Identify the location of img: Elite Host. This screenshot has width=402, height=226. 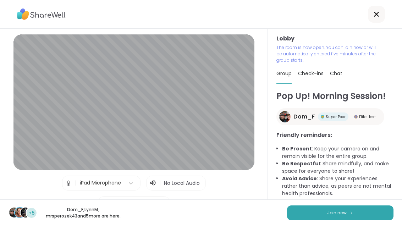
(356, 117).